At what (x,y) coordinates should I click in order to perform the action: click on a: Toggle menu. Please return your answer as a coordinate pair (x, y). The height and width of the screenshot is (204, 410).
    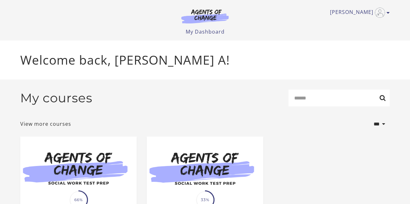
    Looking at the image, I should click on (358, 13).